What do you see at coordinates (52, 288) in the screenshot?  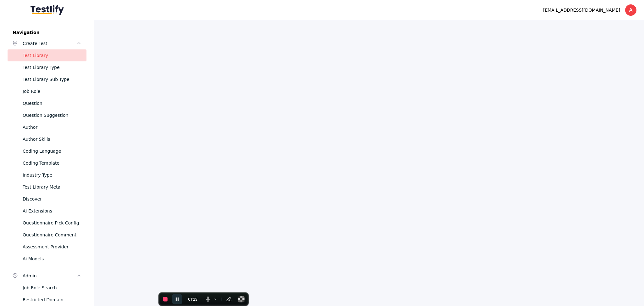 I see `div: Job Role Search` at bounding box center [52, 288].